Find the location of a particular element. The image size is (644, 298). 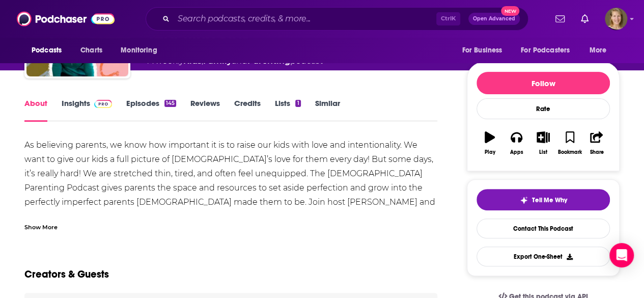

span: More is located at coordinates (598, 50).